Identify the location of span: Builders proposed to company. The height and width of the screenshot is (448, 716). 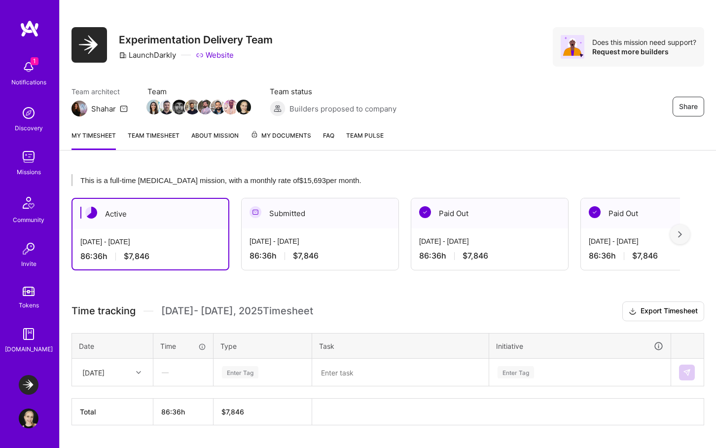
(343, 108).